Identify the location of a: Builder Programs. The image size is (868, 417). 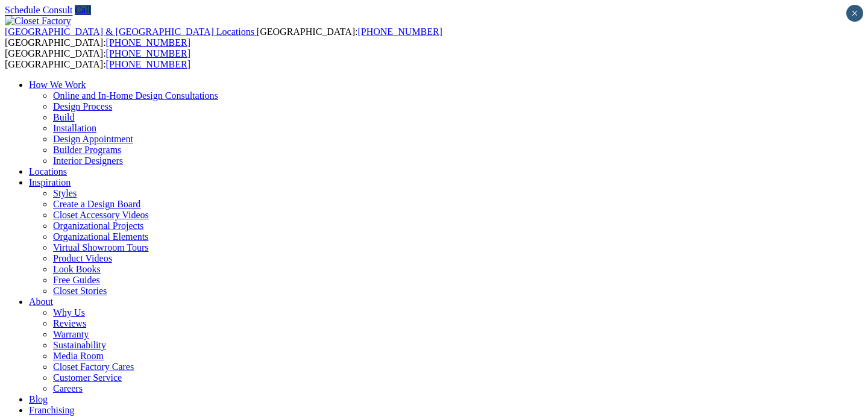
(87, 150).